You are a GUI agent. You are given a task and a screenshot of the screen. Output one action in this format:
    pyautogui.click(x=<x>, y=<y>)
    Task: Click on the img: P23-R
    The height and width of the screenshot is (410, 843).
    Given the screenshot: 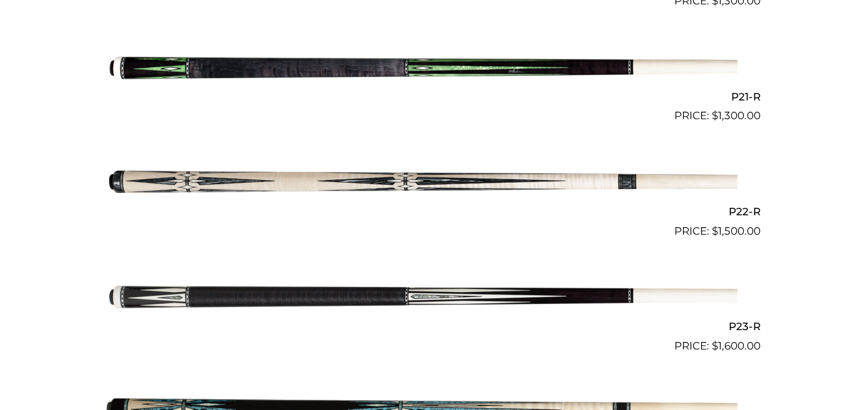 What is the action you would take?
    pyautogui.click(x=422, y=297)
    